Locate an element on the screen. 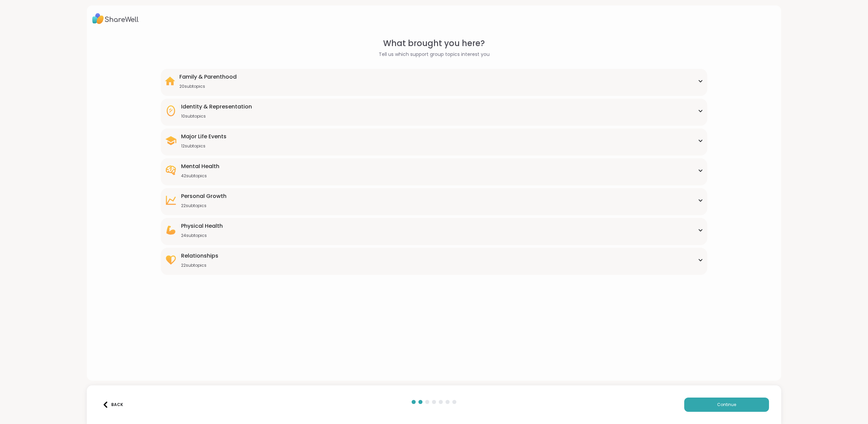  div: 12 subtopics is located at coordinates (204, 146).